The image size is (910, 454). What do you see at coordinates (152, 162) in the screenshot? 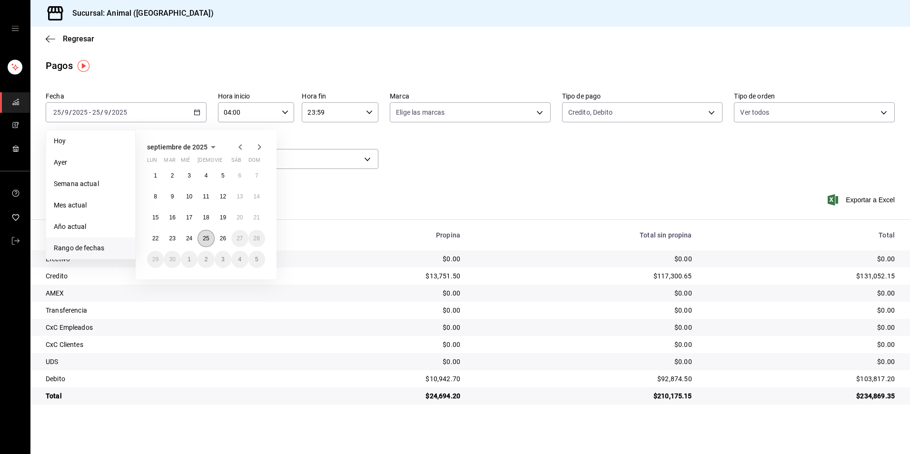
I see `abbr: lunes` at bounding box center [152, 162].